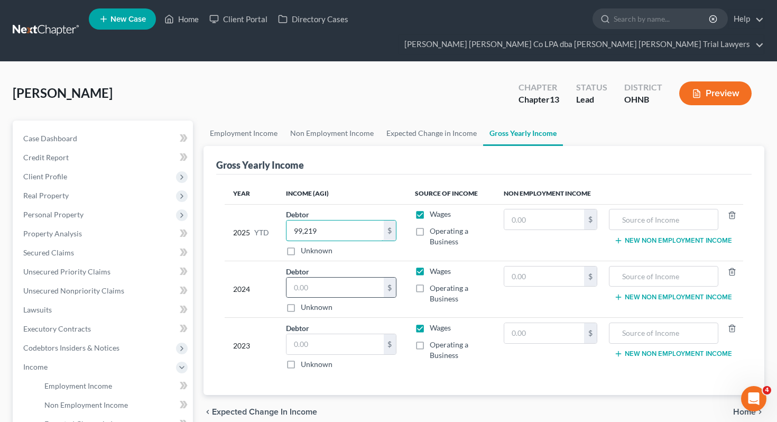 This screenshot has height=422, width=777. I want to click on span: Unsecured Nonpriority Claims, so click(73, 290).